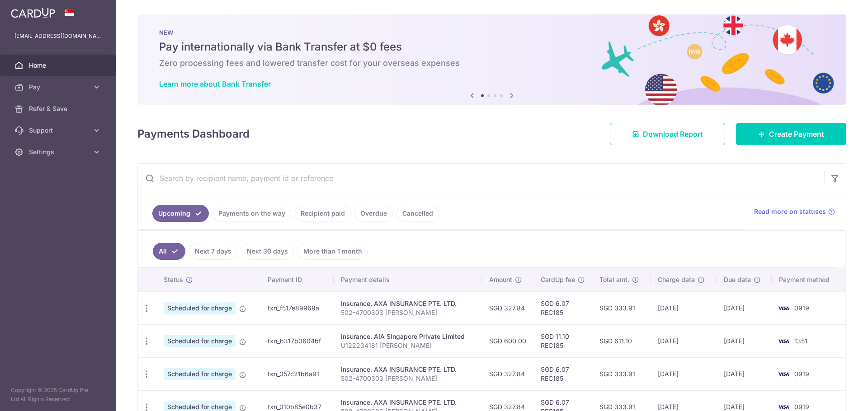 The height and width of the screenshot is (411, 868). I want to click on p: NEW, so click(492, 32).